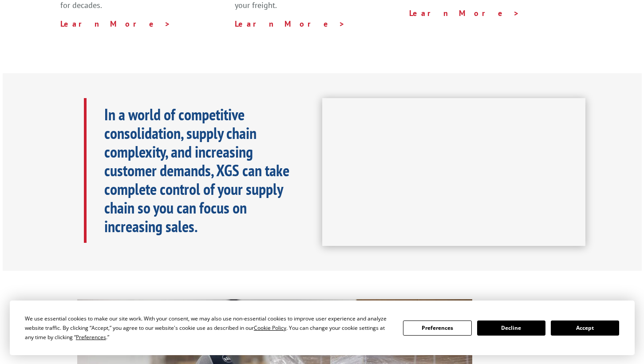 The height and width of the screenshot is (364, 644). I want to click on span: Cookie Policy, so click(270, 328).